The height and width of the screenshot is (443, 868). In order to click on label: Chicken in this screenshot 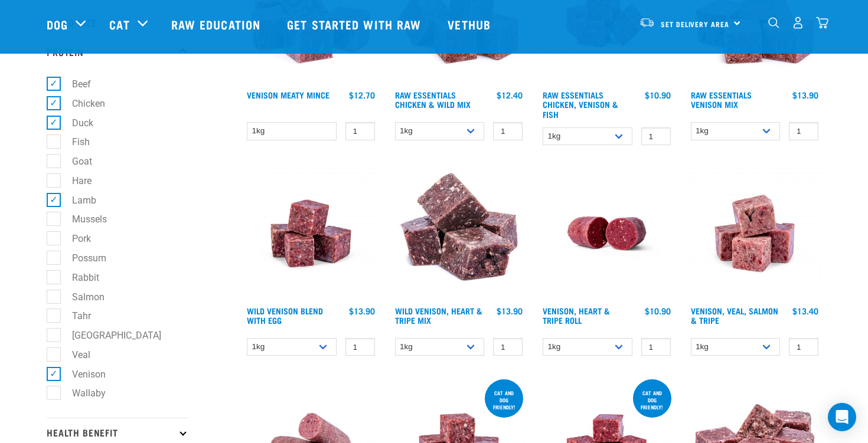, I will do `click(81, 103)`.